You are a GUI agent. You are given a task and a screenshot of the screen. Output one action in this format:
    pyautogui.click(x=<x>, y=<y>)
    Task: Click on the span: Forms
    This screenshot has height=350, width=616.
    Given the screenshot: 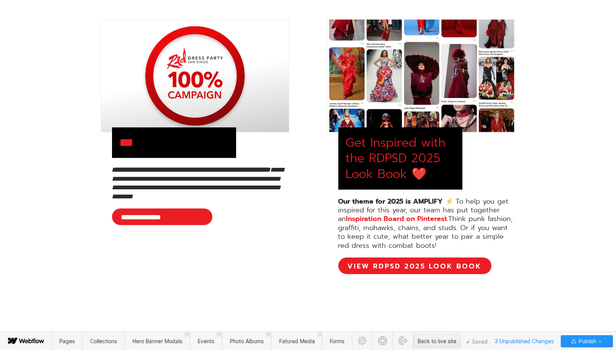 What is the action you would take?
    pyautogui.click(x=337, y=341)
    